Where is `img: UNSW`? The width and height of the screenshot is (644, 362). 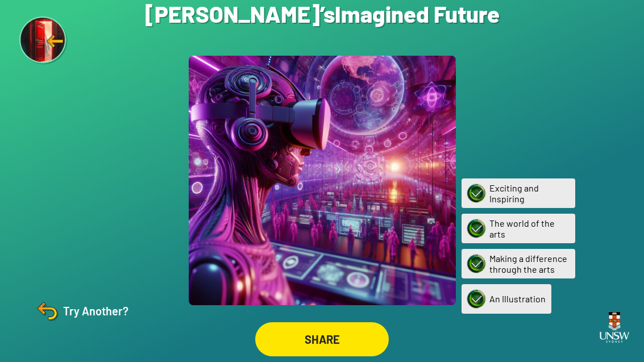 img: UNSW is located at coordinates (614, 328).